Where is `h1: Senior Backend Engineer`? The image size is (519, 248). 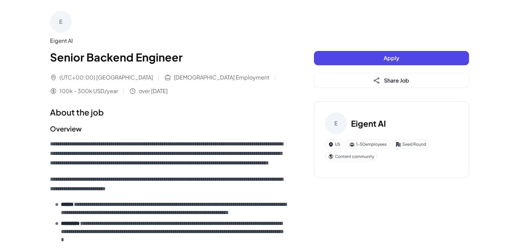 h1: Senior Backend Engineer is located at coordinates (168, 57).